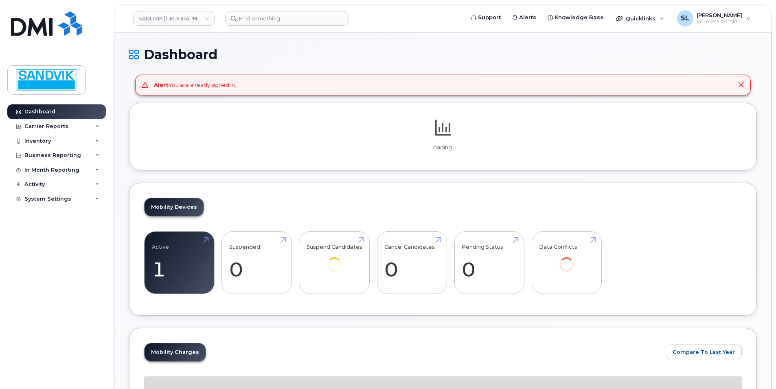  I want to click on a: Suspended 0, so click(257, 262).